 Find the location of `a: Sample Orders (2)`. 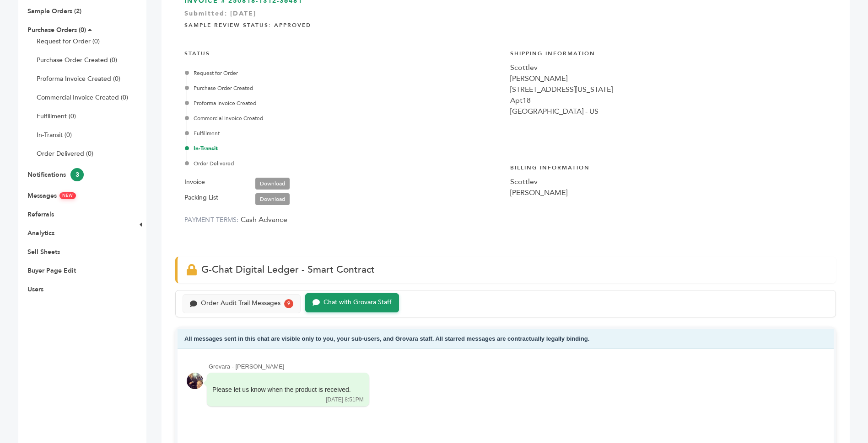

a: Sample Orders (2) is located at coordinates (54, 11).